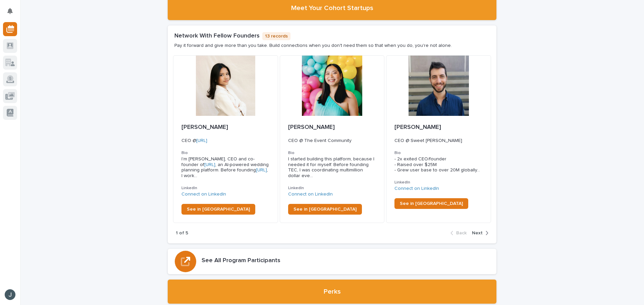  Describe the element at coordinates (10, 11) in the screenshot. I see `button: Notifications` at that location.